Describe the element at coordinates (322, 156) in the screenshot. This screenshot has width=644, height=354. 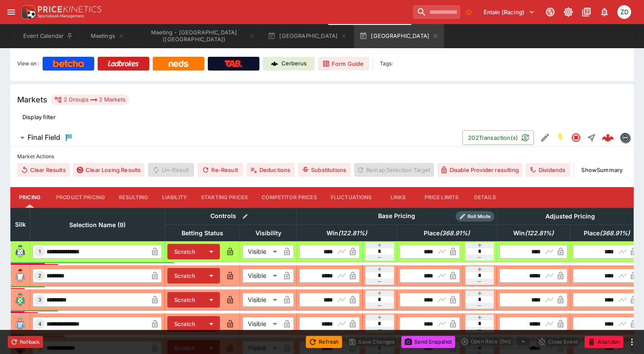
I see `label: Market Actions` at that location.